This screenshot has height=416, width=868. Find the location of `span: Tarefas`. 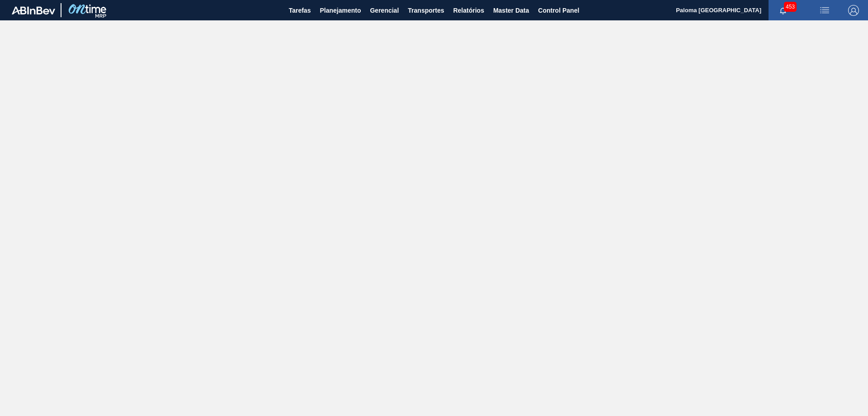

span: Tarefas is located at coordinates (300, 10).